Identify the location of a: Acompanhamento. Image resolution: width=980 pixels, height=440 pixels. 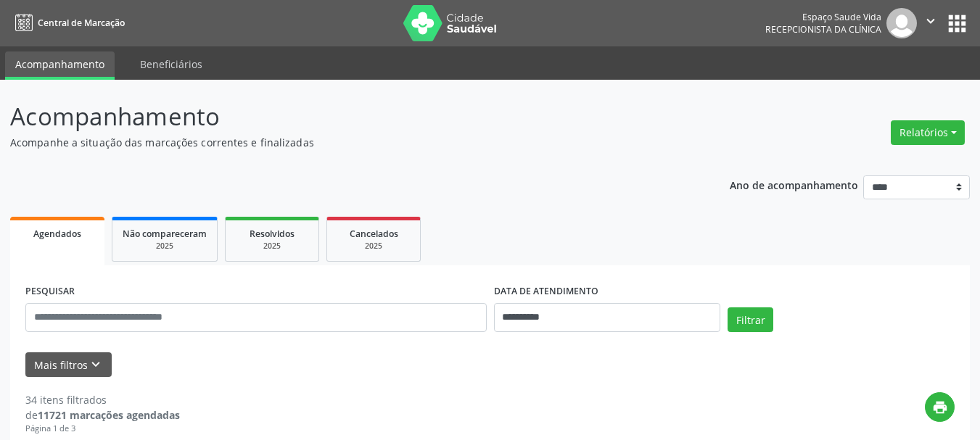
(59, 66).